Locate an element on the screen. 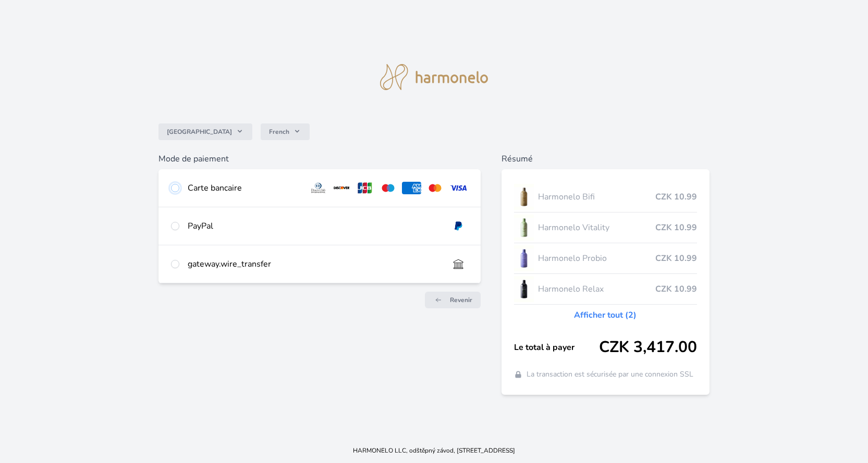  img: amex.svg is located at coordinates (411, 188).